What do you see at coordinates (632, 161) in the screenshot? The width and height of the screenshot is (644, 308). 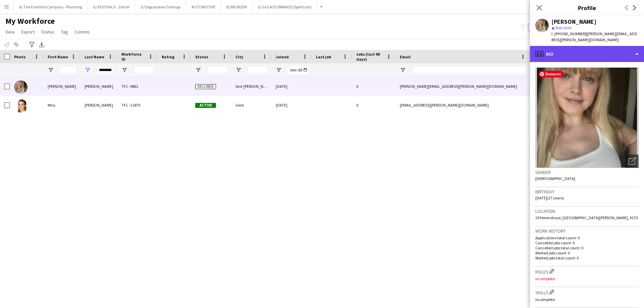 I see `div: Open photos pop-in` at bounding box center [632, 161].